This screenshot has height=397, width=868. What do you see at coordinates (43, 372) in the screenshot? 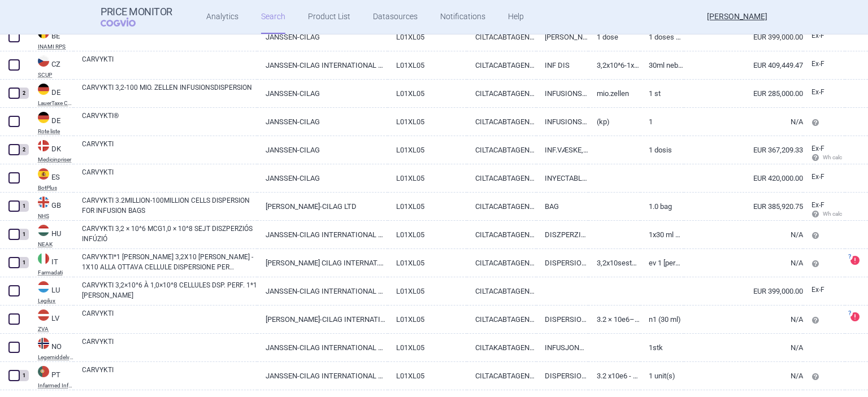
I see `img: Portugal` at bounding box center [43, 372].